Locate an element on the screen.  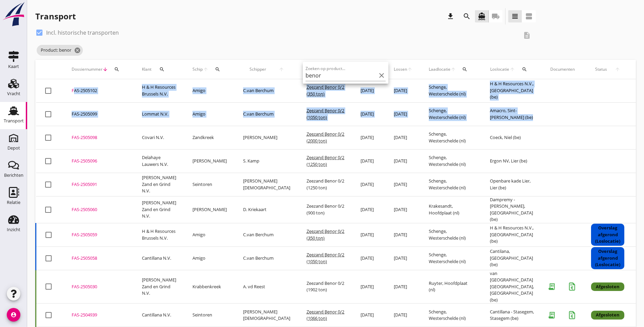
td: Zandkreek is located at coordinates (209, 138).